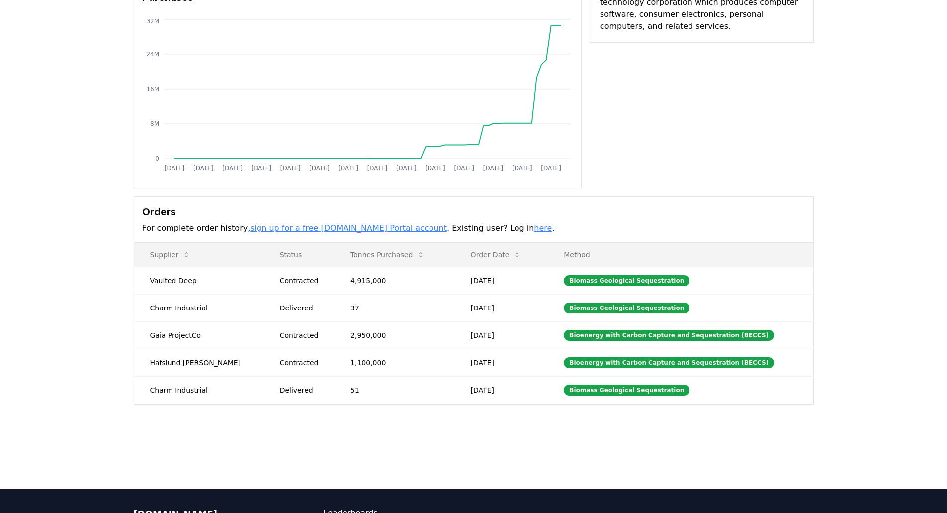  Describe the element at coordinates (153, 54) in the screenshot. I see `tspan: 24M` at that location.